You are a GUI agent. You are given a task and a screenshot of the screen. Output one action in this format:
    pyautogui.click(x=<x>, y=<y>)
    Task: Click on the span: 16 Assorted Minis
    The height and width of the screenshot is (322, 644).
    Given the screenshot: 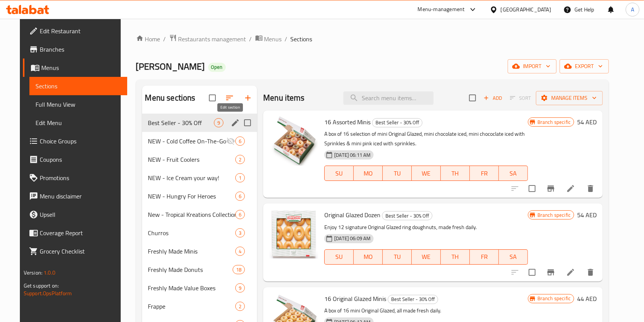 What is the action you would take?
    pyautogui.click(x=347, y=122)
    